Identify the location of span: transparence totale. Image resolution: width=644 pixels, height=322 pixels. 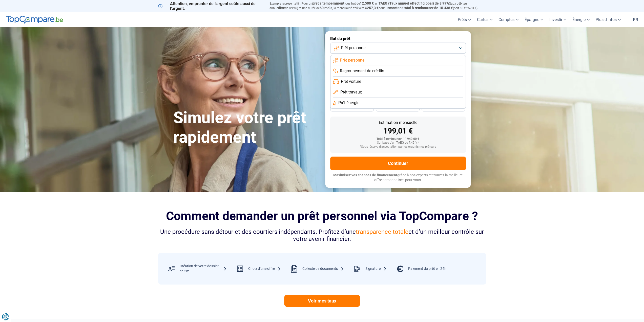
(382, 232).